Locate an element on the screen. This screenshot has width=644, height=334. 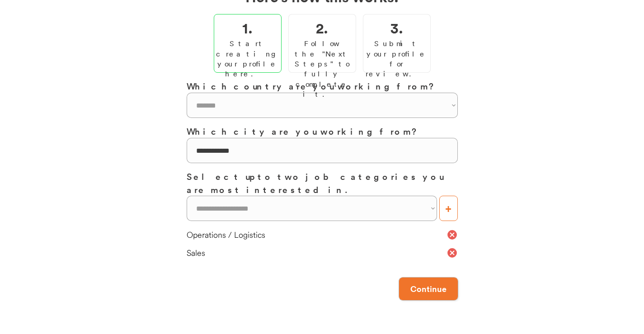
h3: Select up to two job categories you are most interested in. is located at coordinates (322, 182).